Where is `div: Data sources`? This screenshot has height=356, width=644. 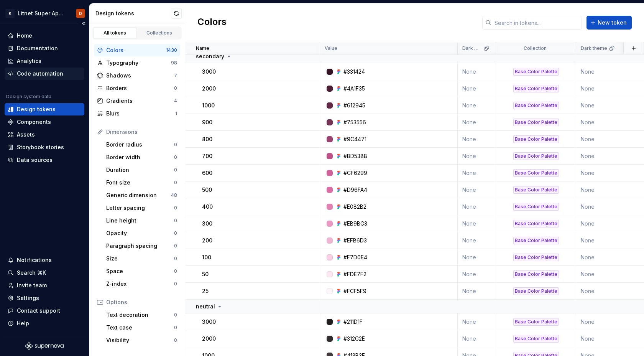
div: Data sources is located at coordinates (34, 160).